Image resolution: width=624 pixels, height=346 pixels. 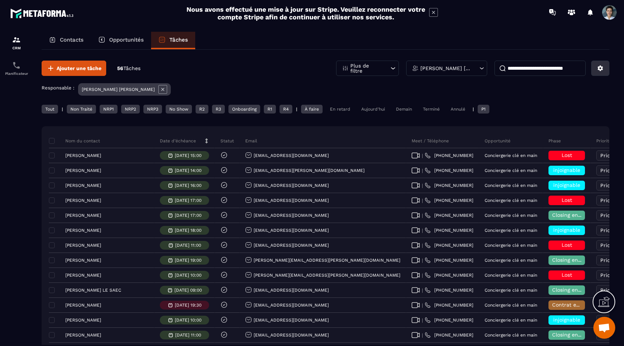 I want to click on div: NRP2, so click(x=130, y=109).